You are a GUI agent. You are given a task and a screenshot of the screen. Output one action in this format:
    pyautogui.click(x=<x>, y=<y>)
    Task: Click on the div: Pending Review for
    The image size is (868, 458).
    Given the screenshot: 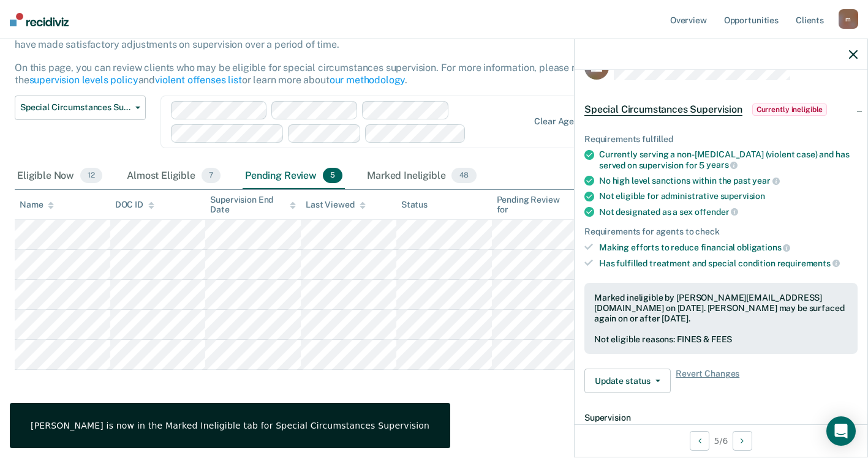 What is the action you would take?
    pyautogui.click(x=540, y=205)
    